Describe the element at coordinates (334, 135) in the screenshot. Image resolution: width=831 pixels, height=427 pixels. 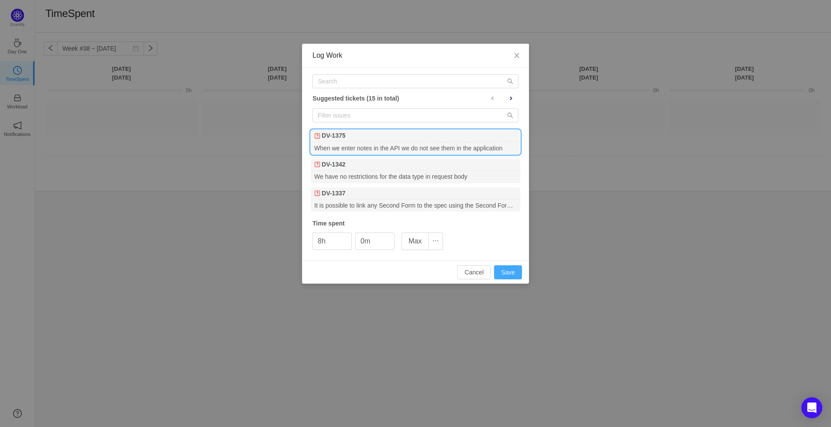
I see `b: DV-1375` at that location.